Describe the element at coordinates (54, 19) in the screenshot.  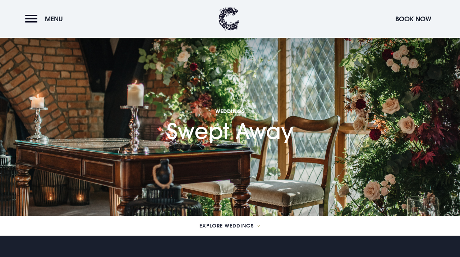
I see `span: Menu` at that location.